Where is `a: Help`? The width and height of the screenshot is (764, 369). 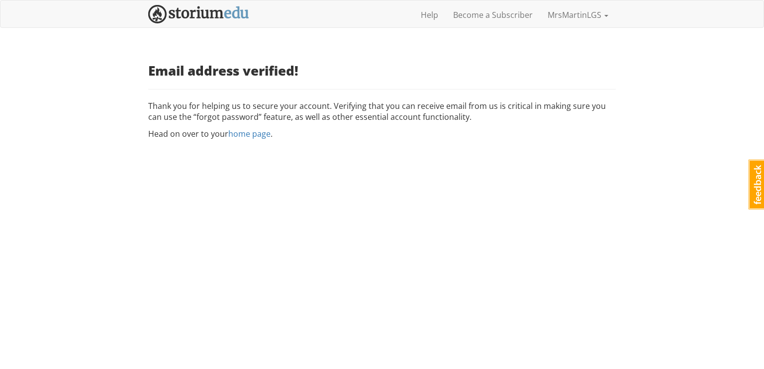
a: Help is located at coordinates (429, 15).